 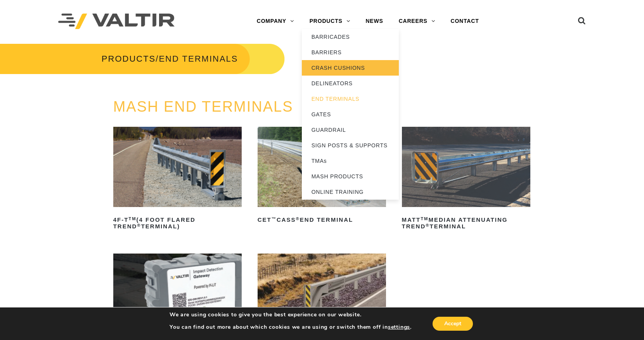 What do you see at coordinates (351, 192) in the screenshot?
I see `a: ONLINE TRAINING` at bounding box center [351, 192].